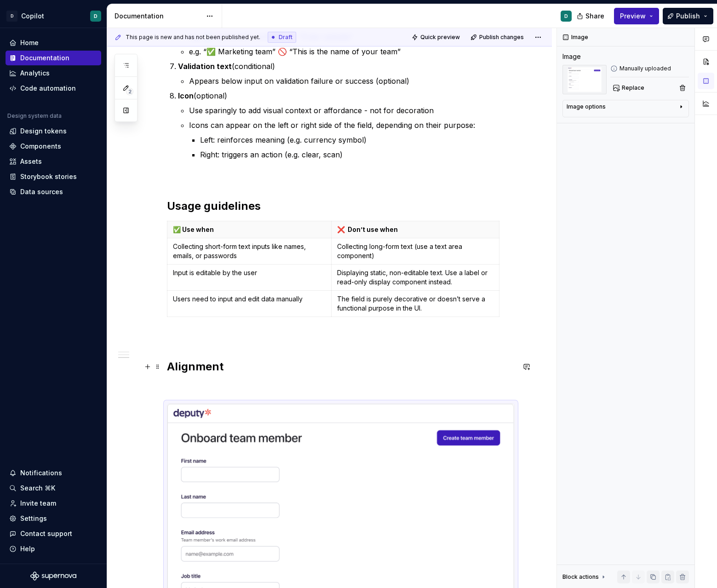 Image resolution: width=717 pixels, height=588 pixels. Describe the element at coordinates (193, 37) in the screenshot. I see `span: This page is new and has not been published yet.` at that location.